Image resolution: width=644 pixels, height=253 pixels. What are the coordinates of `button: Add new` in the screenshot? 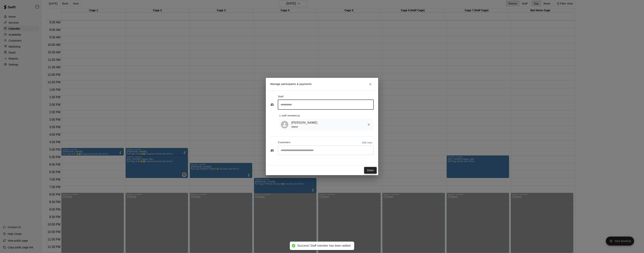 It's located at (367, 143).